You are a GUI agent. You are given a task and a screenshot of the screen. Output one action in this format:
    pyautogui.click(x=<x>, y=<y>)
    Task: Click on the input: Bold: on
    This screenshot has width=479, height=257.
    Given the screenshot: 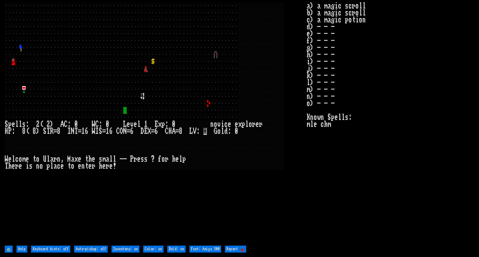 What is the action you would take?
    pyautogui.click(x=176, y=249)
    